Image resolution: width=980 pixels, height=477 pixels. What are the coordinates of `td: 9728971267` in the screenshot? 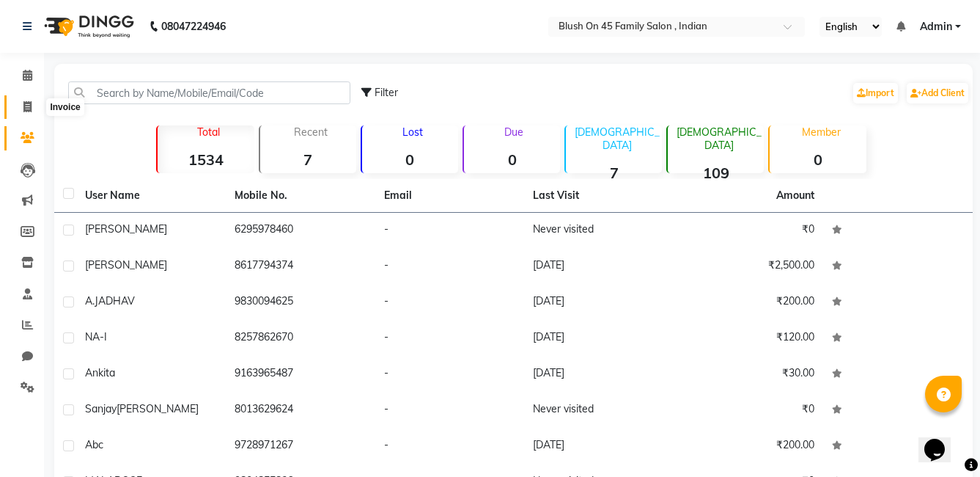 It's located at (300, 446).